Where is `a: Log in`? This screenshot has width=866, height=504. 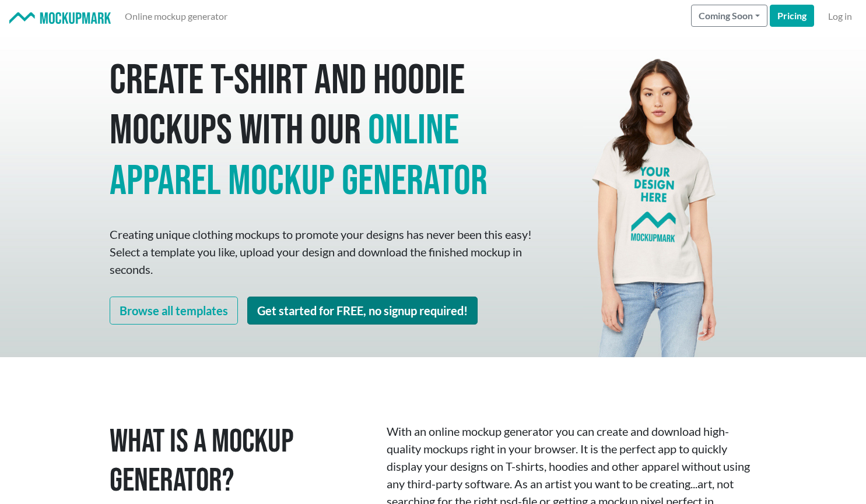
a: Log in is located at coordinates (840, 16).